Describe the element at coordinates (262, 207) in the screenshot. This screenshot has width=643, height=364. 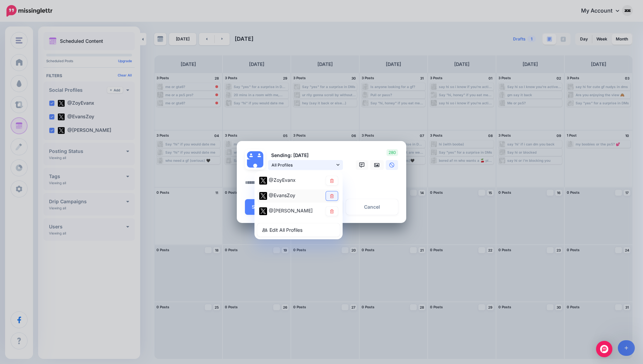
I see `span: Schedule` at that location.